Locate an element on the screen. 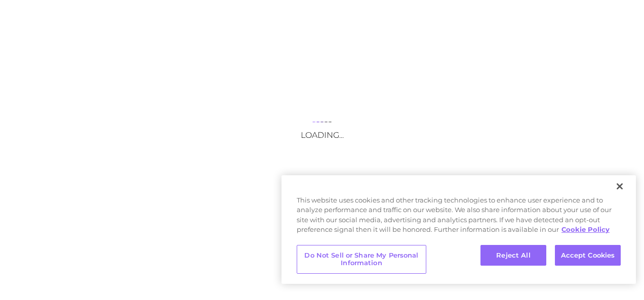  button: Do Not Sell or Share My Personal Information, Opens the preference center dialog is located at coordinates (361, 260).